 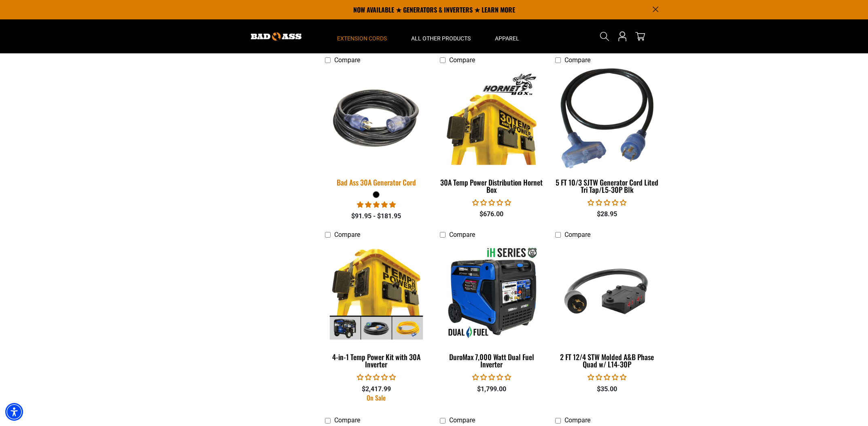 I want to click on div: On Sale, so click(x=376, y=398).